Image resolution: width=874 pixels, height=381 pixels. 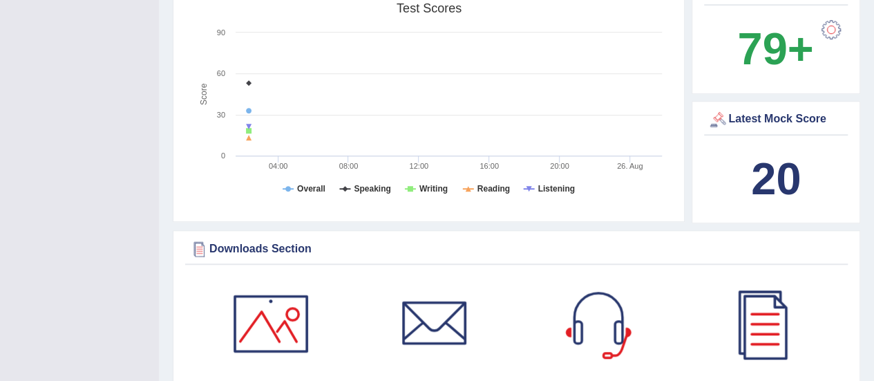 What do you see at coordinates (372, 189) in the screenshot?
I see `tspan: Speaking` at bounding box center [372, 189].